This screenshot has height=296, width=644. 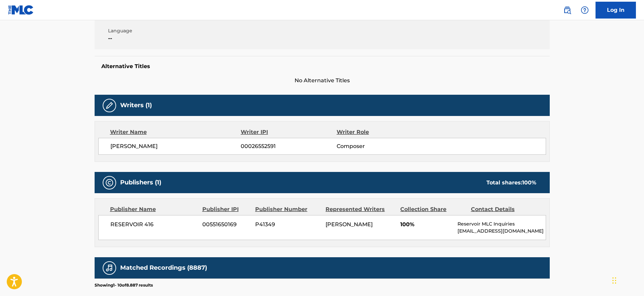 I want to click on a: Log In, so click(x=616, y=10).